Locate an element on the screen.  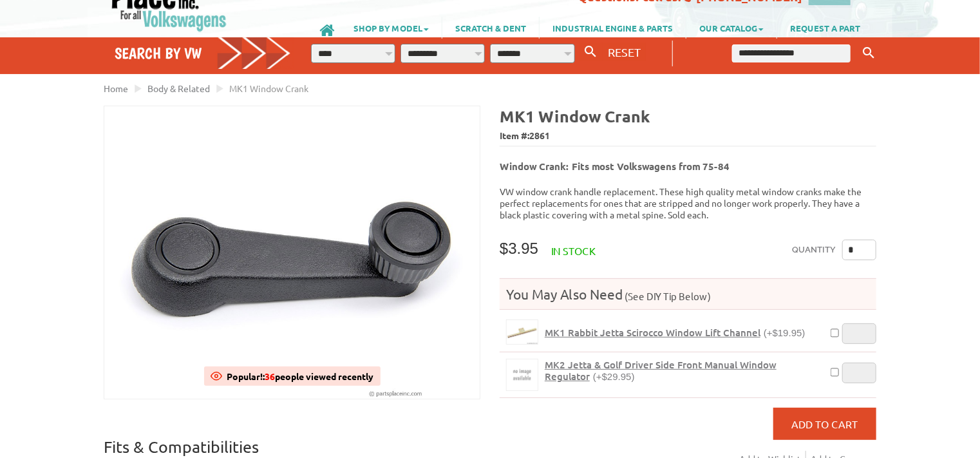
p: VW window crank handle replacement. These high quality metal window cranks make the perfect repla... is located at coordinates (687, 203).